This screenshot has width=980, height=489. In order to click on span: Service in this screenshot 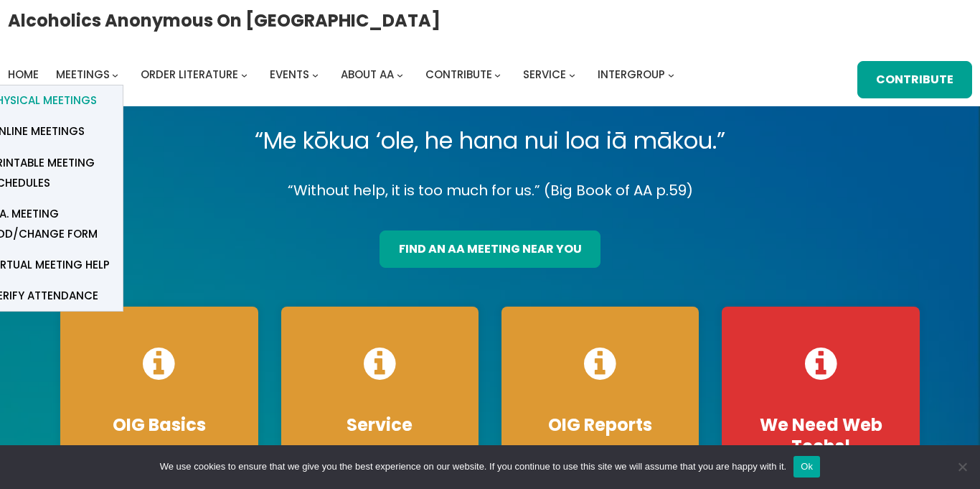, I will do `click(545, 74)`.